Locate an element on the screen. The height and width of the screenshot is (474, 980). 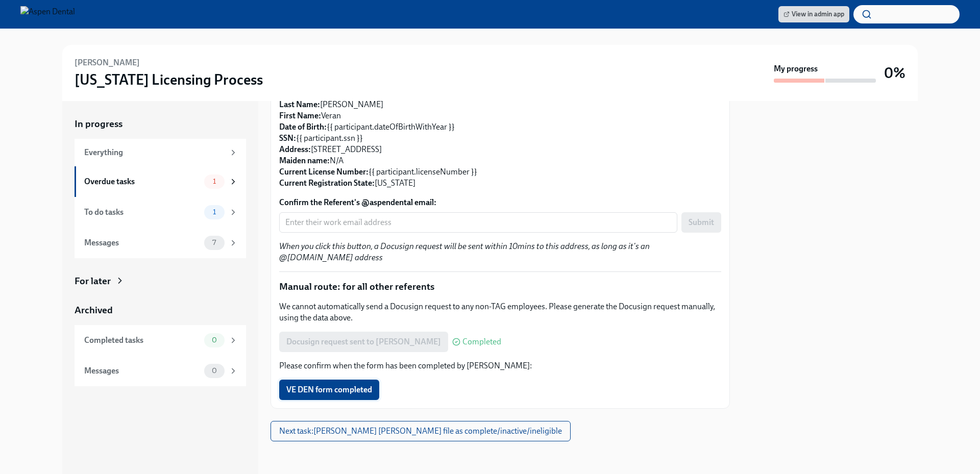
div: In progress is located at coordinates (160, 124).